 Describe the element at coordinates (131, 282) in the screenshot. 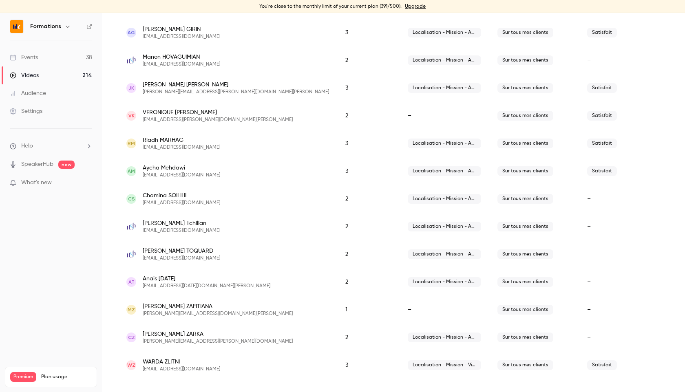

I see `span: AT` at that location.